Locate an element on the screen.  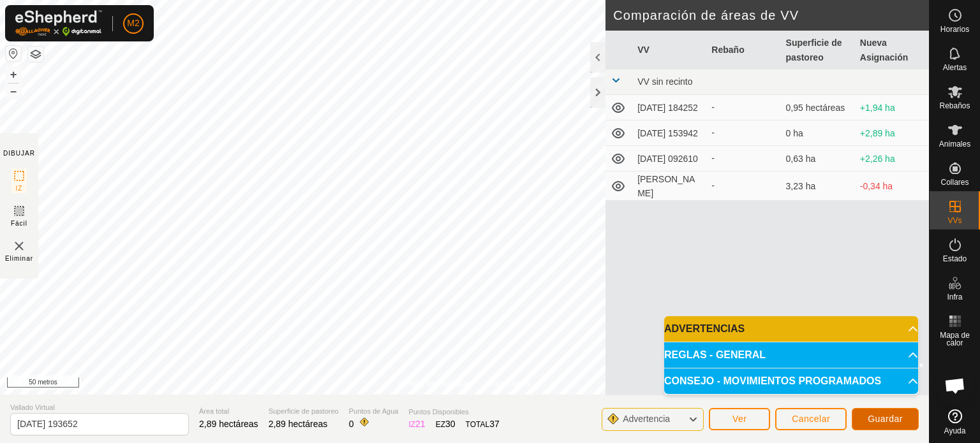
p-accordion-header: ADVERTENCIAS is located at coordinates (791, 329).